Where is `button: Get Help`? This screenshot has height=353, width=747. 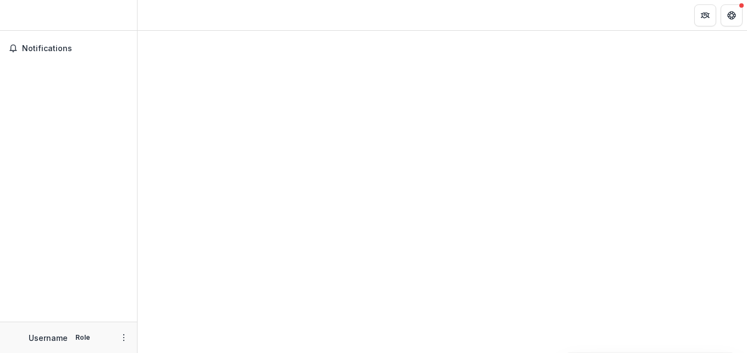 button: Get Help is located at coordinates (732, 15).